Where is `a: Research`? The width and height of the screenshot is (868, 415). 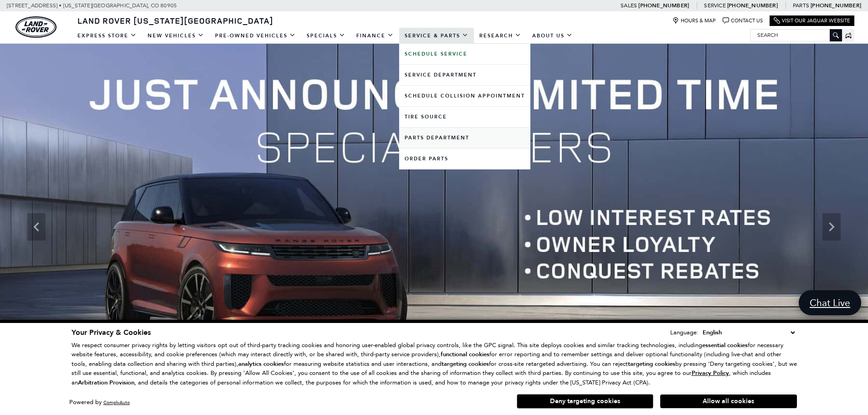
a: Research is located at coordinates (501, 36).